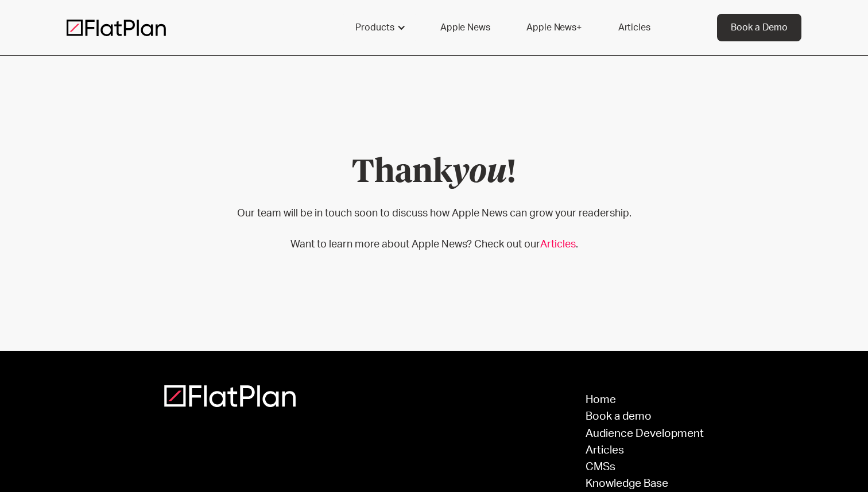  Describe the element at coordinates (759, 28) in the screenshot. I see `a: Book a Demo` at that location.